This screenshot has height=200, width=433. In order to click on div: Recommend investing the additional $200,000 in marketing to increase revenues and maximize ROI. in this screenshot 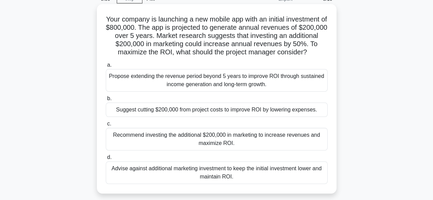, I will do `click(217, 139)`.